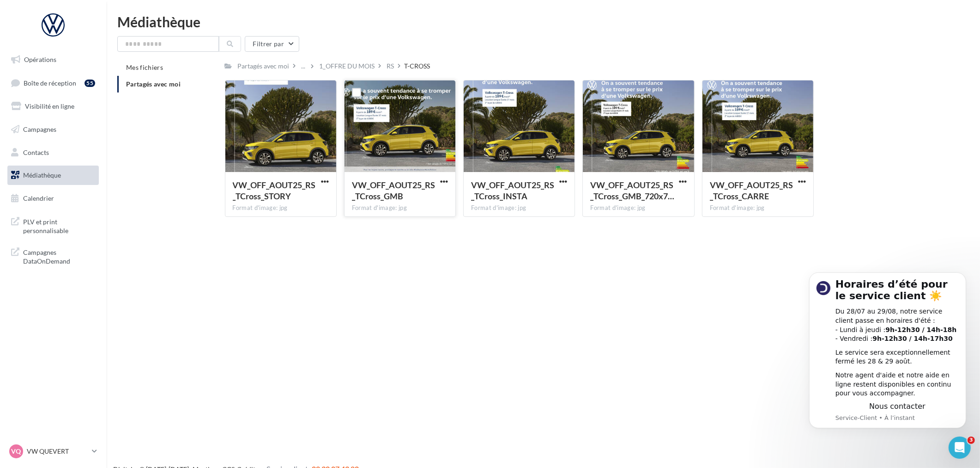  What do you see at coordinates (102, 98) in the screenshot?
I see `div: Le service sera exceptionnellement fermé les 28 & 29 août.` at bounding box center [102, 98].